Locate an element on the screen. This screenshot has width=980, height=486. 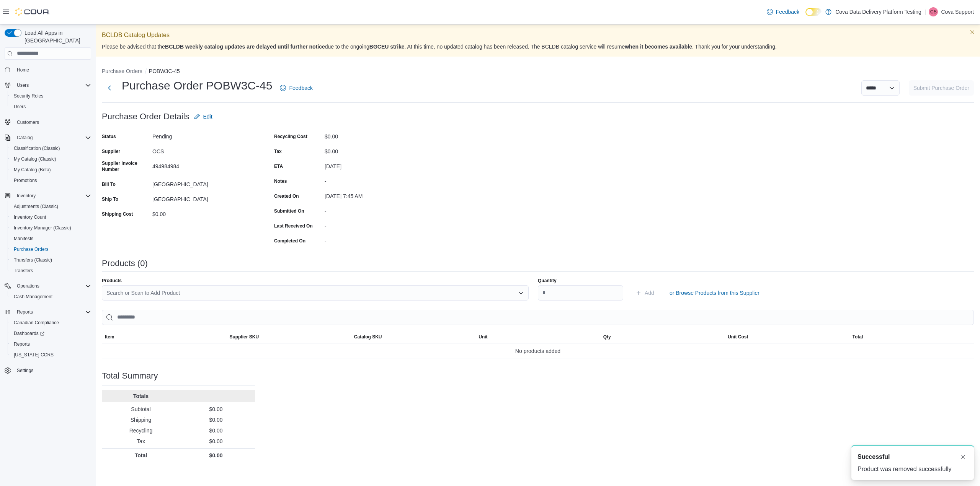
span: Inventory Manager (Classic) is located at coordinates (43, 228).